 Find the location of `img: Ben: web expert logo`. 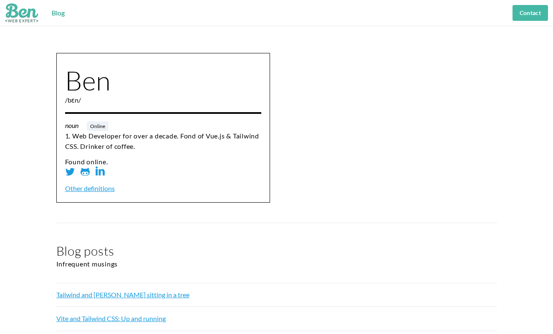

img: Ben: web expert logo is located at coordinates (22, 13).